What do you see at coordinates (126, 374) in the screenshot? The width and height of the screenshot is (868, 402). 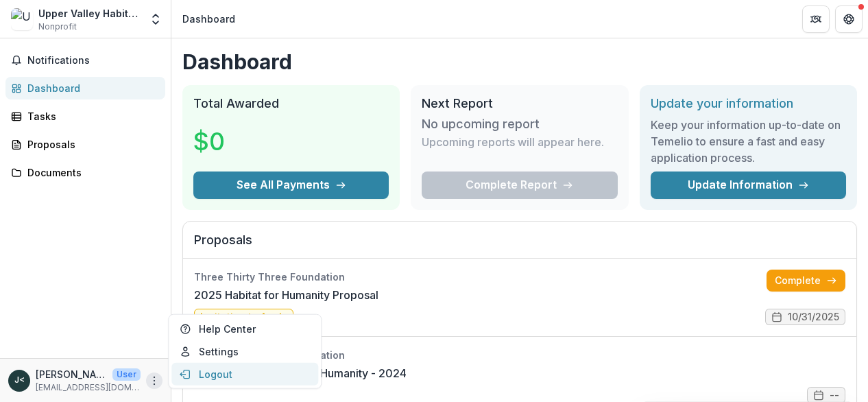 I see `p: User` at bounding box center [126, 374].